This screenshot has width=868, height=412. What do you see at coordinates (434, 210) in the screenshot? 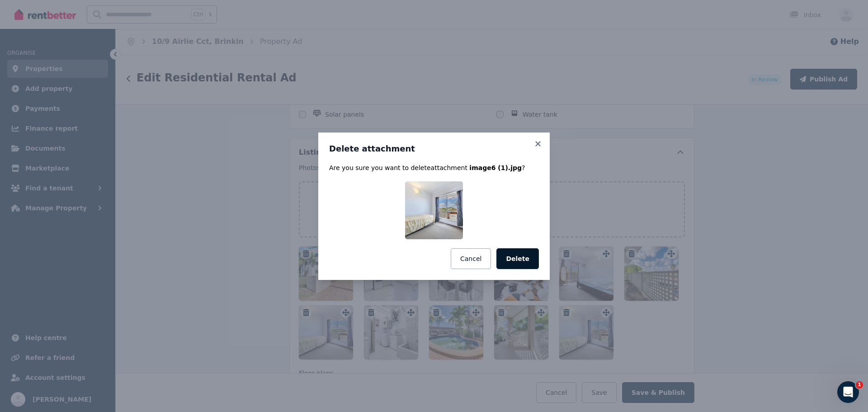
I see `img: image6 (1).jpg` at bounding box center [434, 210].